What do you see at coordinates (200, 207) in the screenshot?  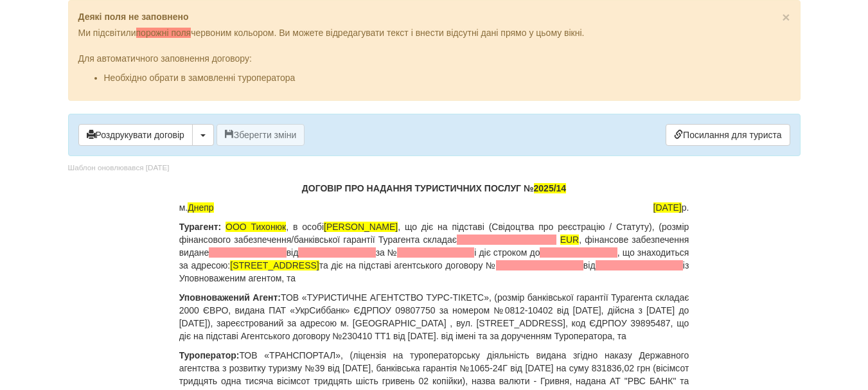 I see `span: Днепр` at bounding box center [200, 207].